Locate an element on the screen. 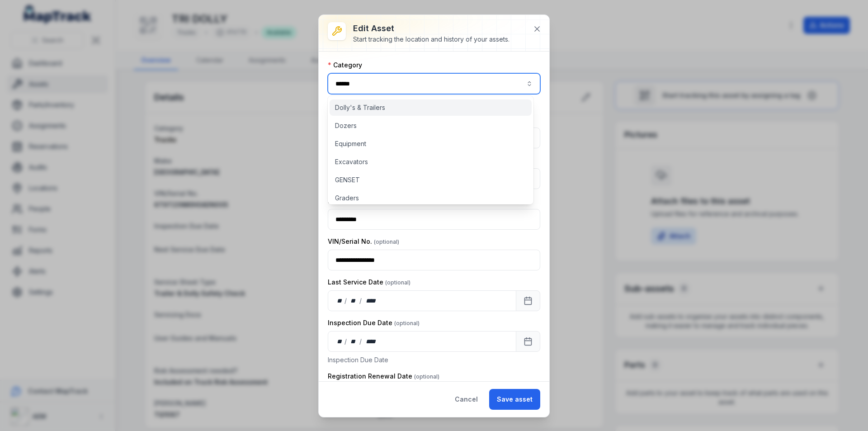  span: Dozers is located at coordinates (346, 125).